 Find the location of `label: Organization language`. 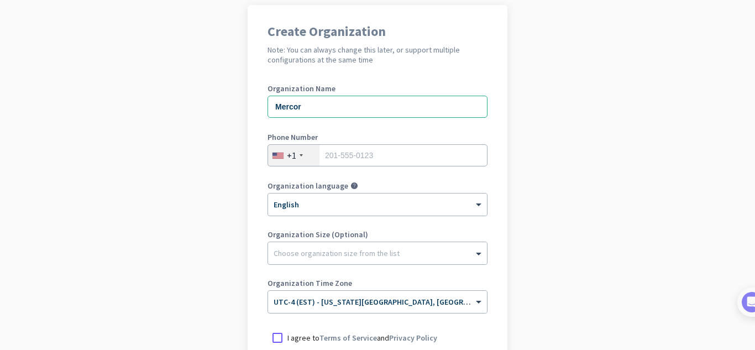

label: Organization language is located at coordinates (308, 186).